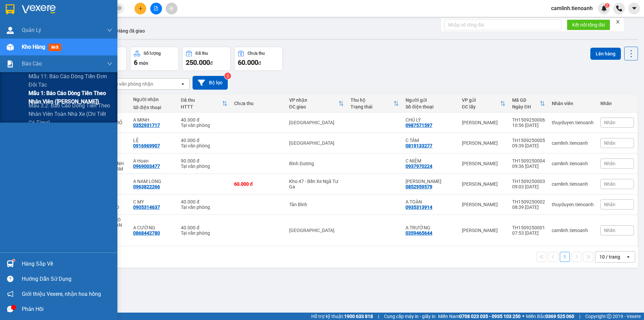  Describe the element at coordinates (430, 141) in the screenshot. I see `div: C TÂM` at that location.